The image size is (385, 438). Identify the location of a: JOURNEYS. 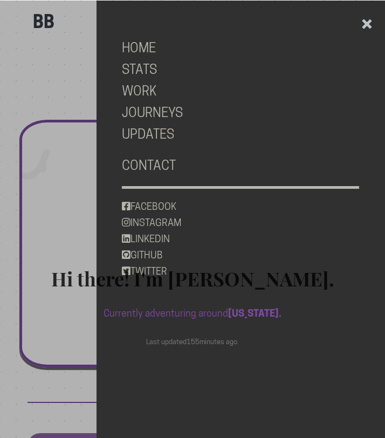
(240, 113).